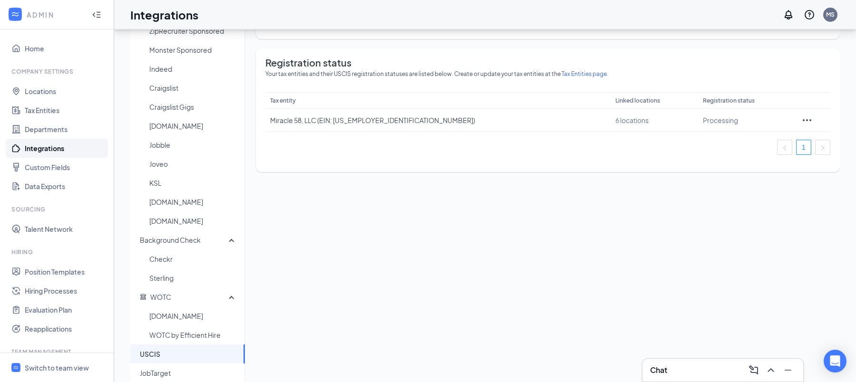 The width and height of the screenshot is (856, 382). I want to click on a: Evaluation Plan, so click(65, 310).